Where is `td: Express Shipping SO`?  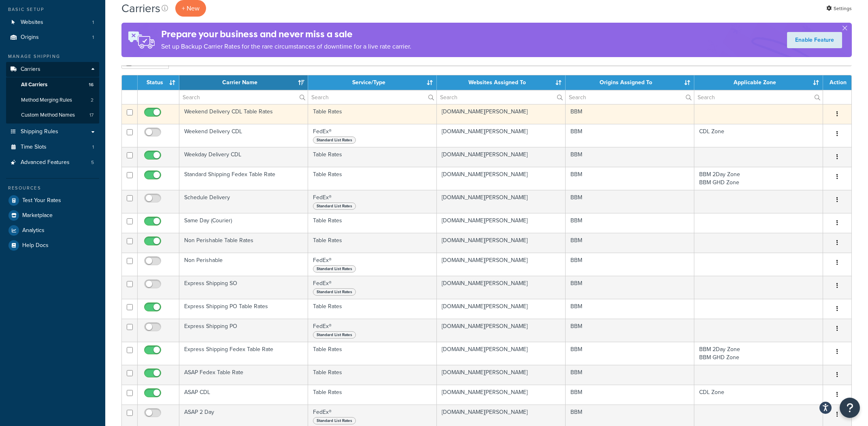 td: Express Shipping SO is located at coordinates (244, 287).